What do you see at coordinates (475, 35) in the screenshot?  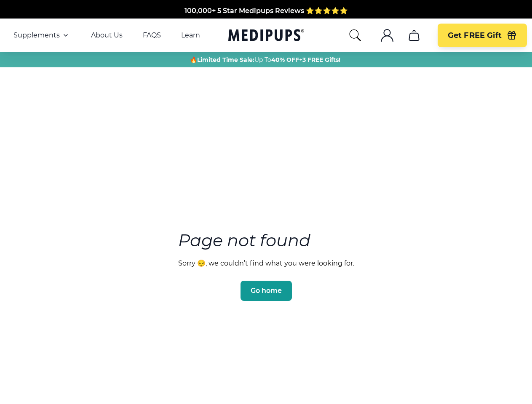 I see `span: Get FREE Gift` at bounding box center [475, 35].